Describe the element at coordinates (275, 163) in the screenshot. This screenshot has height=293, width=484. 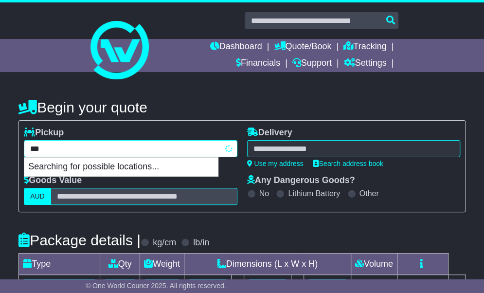
I see `a: Use my address` at that location.